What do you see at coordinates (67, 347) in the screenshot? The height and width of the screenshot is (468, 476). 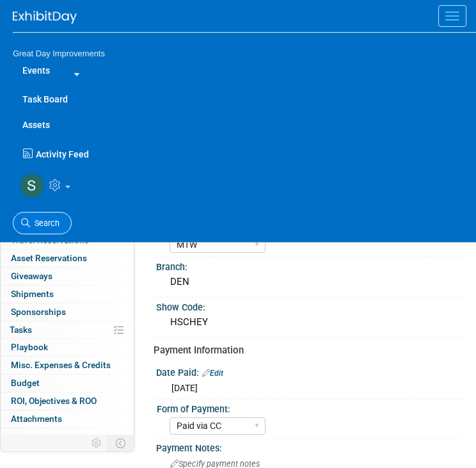 I see `a: Playbook` at bounding box center [67, 347].